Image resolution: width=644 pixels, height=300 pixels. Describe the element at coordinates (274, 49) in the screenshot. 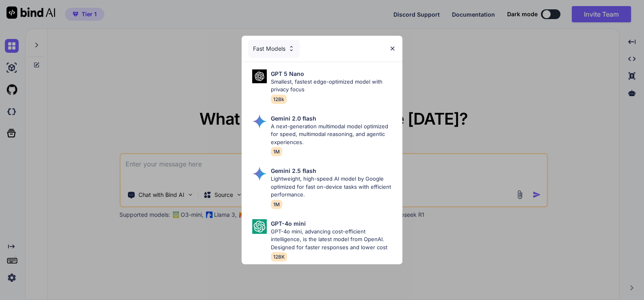

I see `div: Fast Models` at that location.